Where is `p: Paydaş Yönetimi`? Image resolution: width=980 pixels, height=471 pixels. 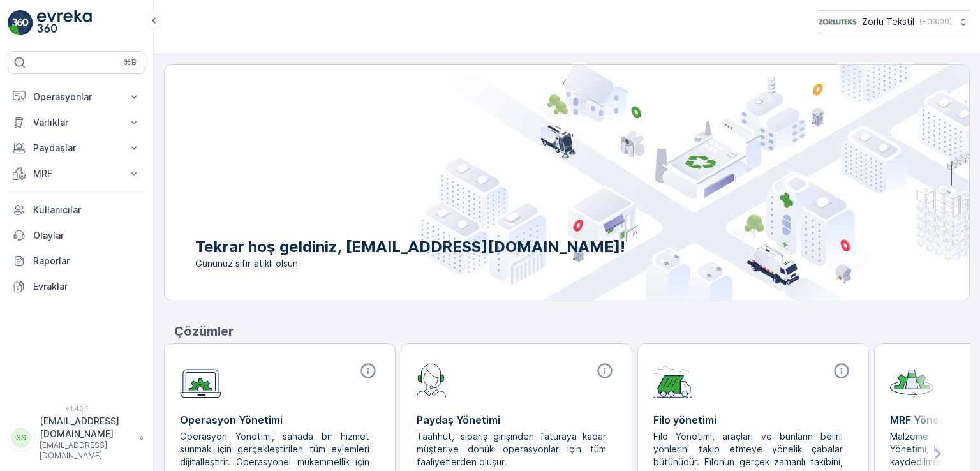 p: Paydaş Yönetimi is located at coordinates (516, 419).